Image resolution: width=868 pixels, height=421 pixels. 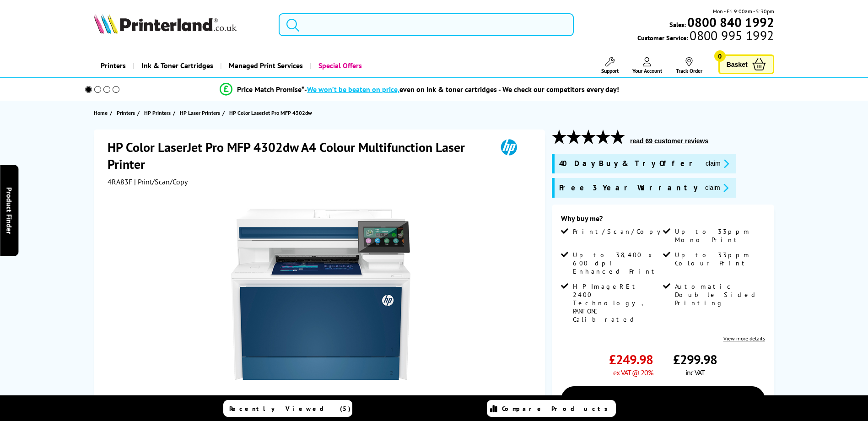 What do you see at coordinates (120, 181) in the screenshot?
I see `span: 4RA83F` at bounding box center [120, 181].